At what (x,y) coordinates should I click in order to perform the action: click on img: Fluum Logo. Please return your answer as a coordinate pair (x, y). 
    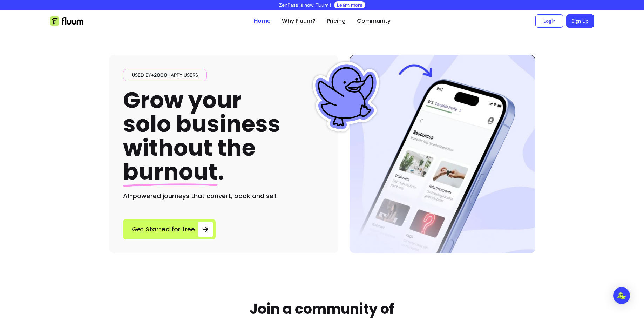
    Looking at the image, I should click on (67, 21).